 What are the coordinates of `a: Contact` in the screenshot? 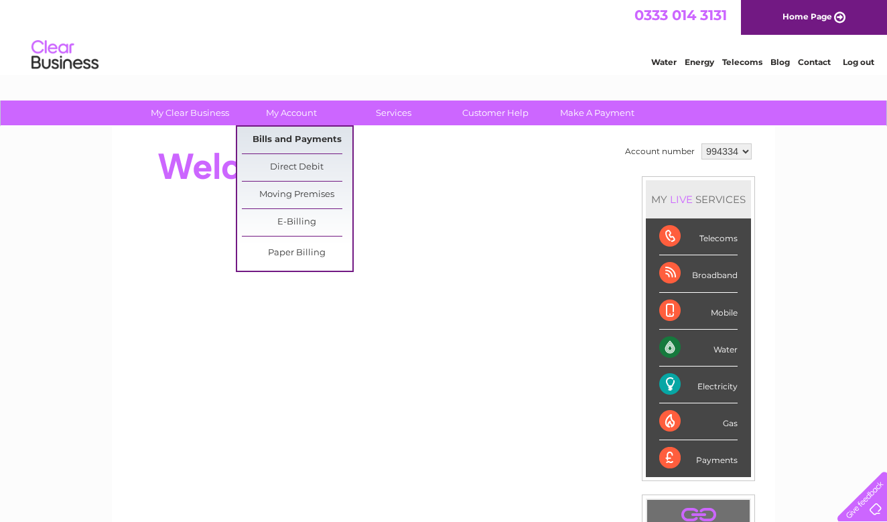 It's located at (814, 62).